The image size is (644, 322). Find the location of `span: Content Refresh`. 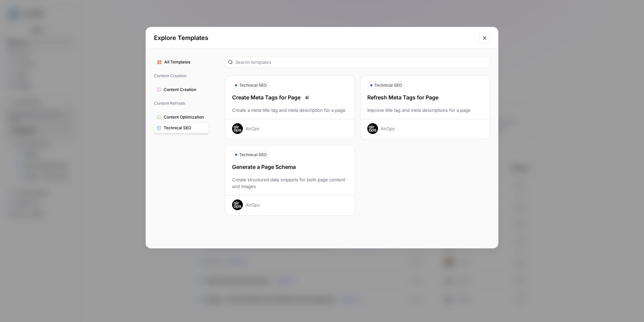

span: Content Refresh is located at coordinates (181, 103).